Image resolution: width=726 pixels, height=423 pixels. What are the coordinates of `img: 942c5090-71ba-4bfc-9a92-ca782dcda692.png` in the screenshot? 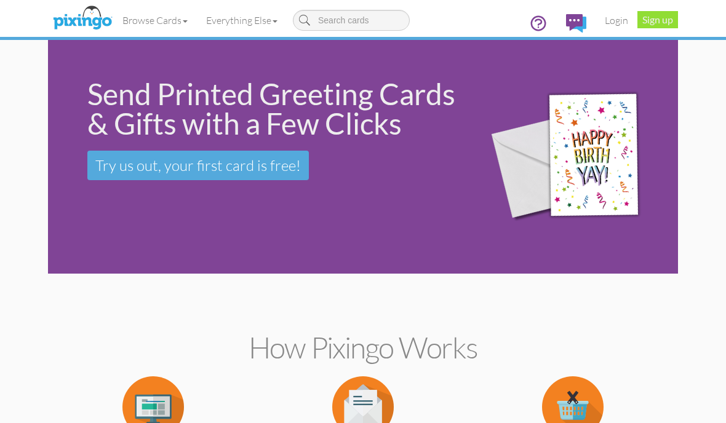 It's located at (575, 157).